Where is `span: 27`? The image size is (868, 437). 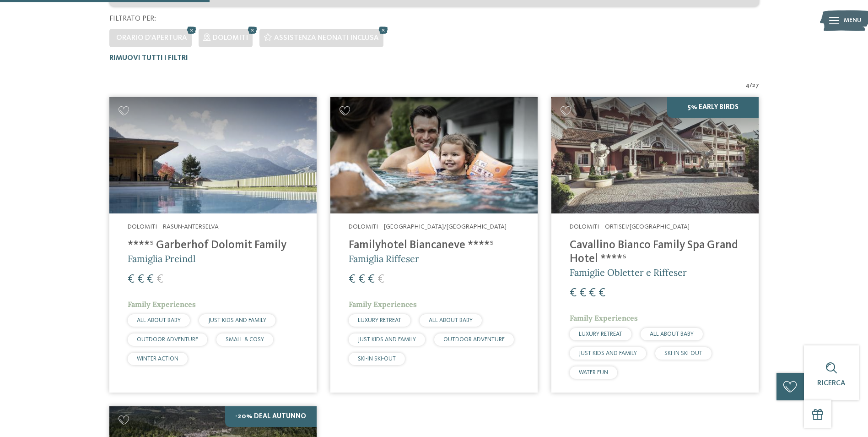 span: 27 is located at coordinates (755, 86).